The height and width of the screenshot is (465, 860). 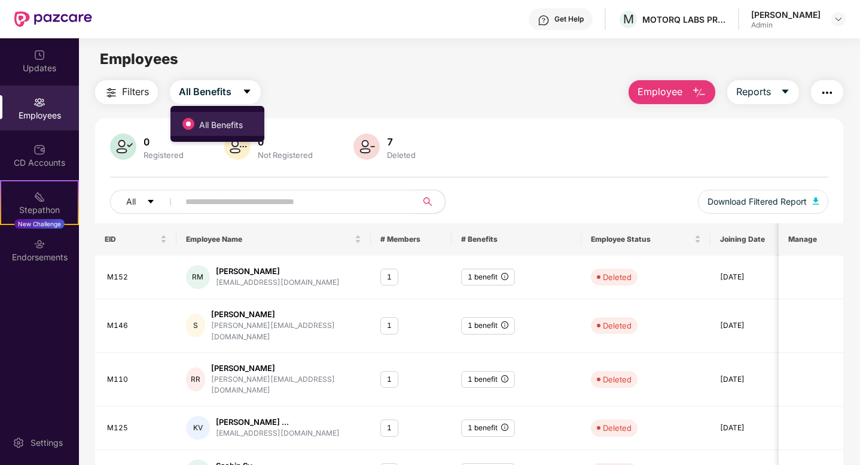 What do you see at coordinates (431, 202) in the screenshot?
I see `button: search` at bounding box center [431, 202].